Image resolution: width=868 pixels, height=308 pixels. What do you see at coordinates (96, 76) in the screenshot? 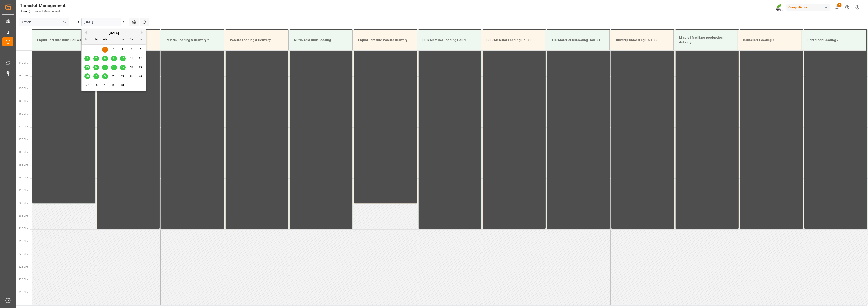
I see `span: 21` at bounding box center [96, 76].